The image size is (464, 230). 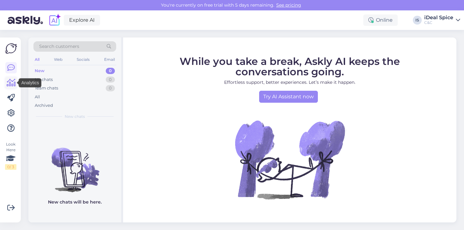 I want to click on a: See pricing, so click(x=288, y=5).